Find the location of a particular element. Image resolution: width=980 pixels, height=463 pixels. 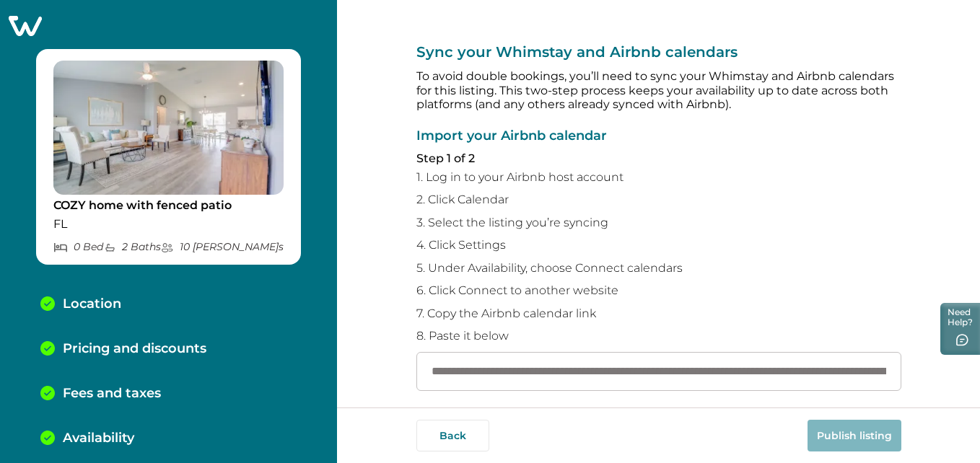

p: 6. Click Connect to another website is located at coordinates (658, 291).